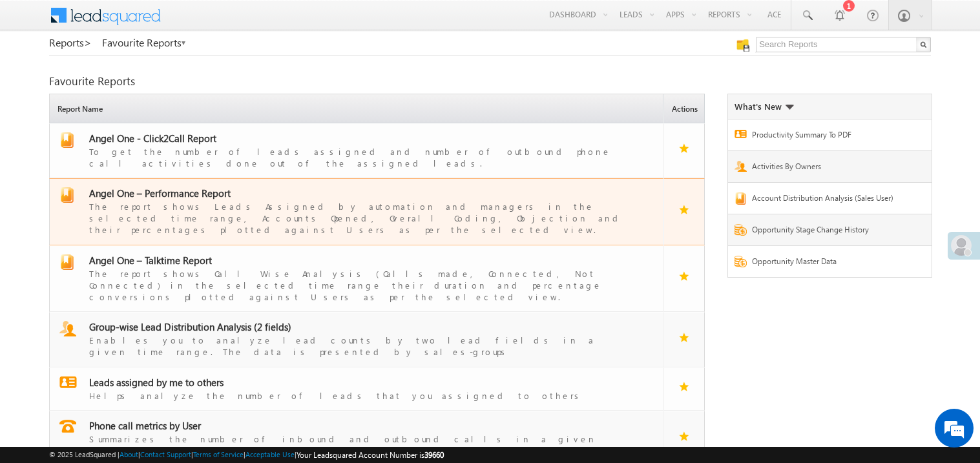 The image size is (980, 463). Describe the element at coordinates (827, 232) in the screenshot. I see `a: Opportunity Stage Change History` at that location.